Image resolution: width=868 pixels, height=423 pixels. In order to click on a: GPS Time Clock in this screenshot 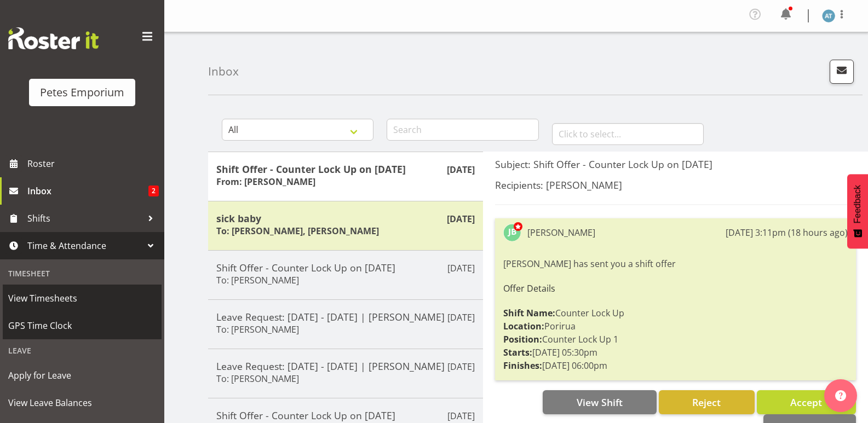, I will do `click(82, 326)`.